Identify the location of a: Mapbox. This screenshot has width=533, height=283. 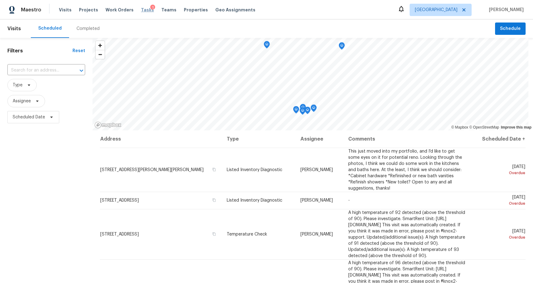
(460, 128).